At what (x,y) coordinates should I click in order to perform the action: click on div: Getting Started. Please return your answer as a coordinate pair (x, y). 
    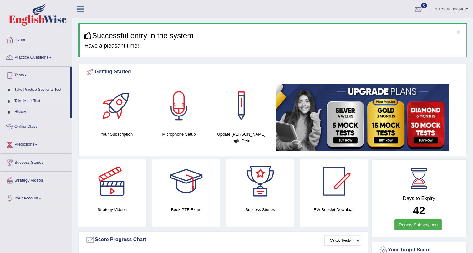
    Looking at the image, I should click on (272, 72).